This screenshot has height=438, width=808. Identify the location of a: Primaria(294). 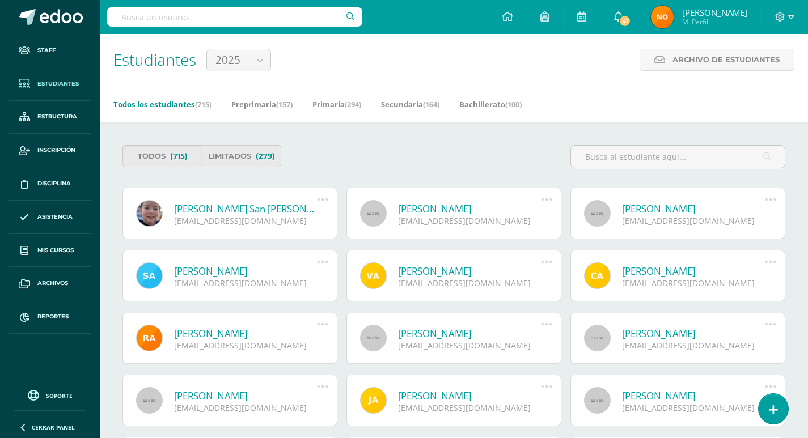
(337, 104).